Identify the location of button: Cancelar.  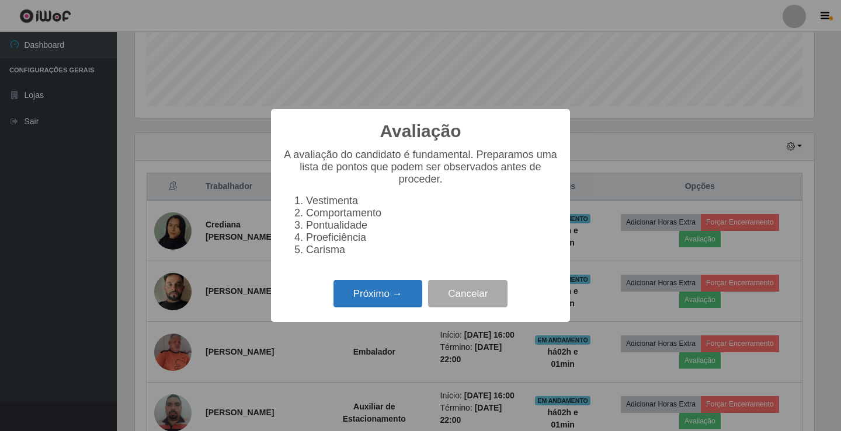
(468, 294).